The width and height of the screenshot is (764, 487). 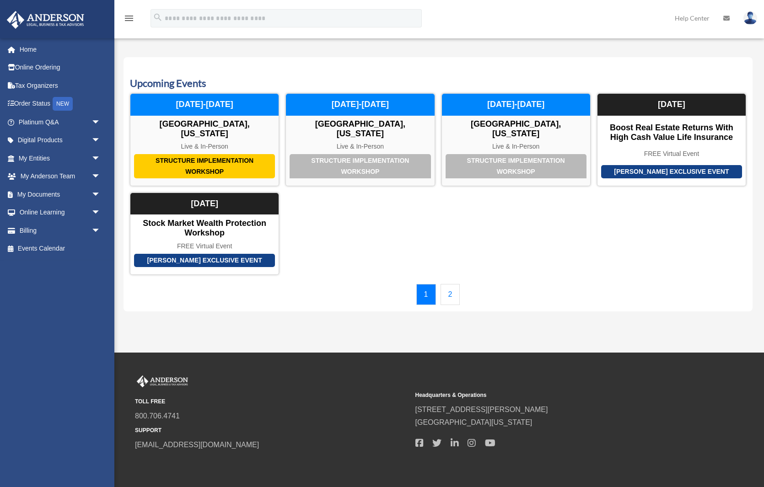 What do you see at coordinates (58, 249) in the screenshot?
I see `a: Events Calendar` at bounding box center [58, 249].